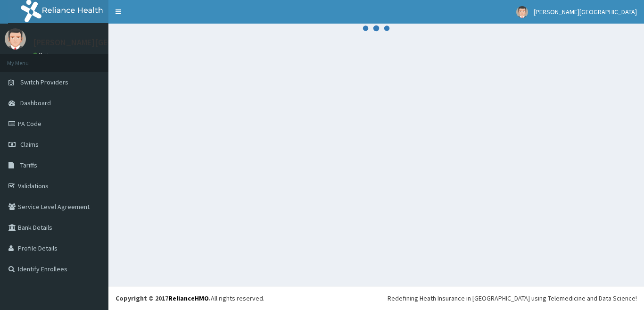 The width and height of the screenshot is (644, 310). What do you see at coordinates (30, 145) in the screenshot?
I see `span: Claims` at bounding box center [30, 145].